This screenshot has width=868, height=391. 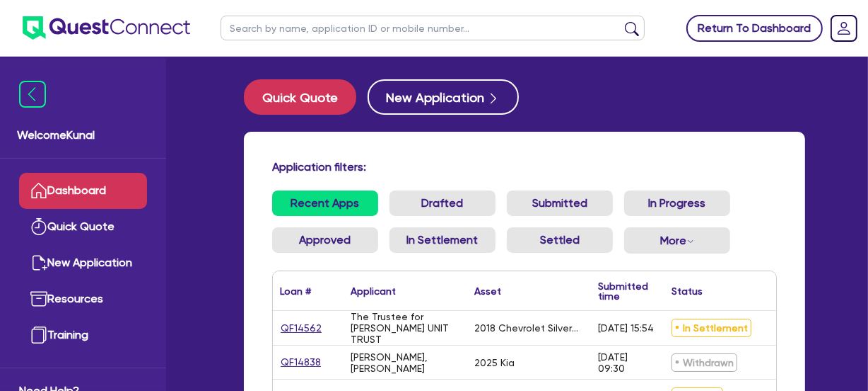 What do you see at coordinates (443, 97) in the screenshot?
I see `button: New Application` at bounding box center [443, 97].